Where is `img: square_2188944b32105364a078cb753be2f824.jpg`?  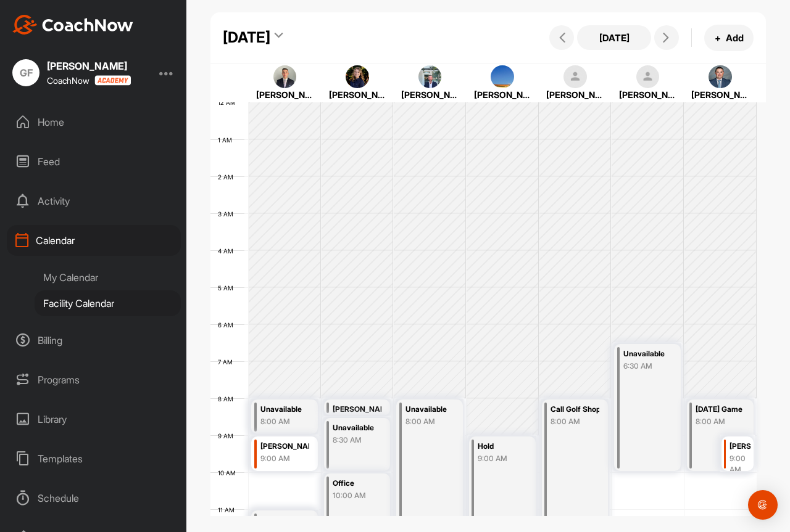
img: square_2188944b32105364a078cb753be2f824.jpg is located at coordinates (721, 77).